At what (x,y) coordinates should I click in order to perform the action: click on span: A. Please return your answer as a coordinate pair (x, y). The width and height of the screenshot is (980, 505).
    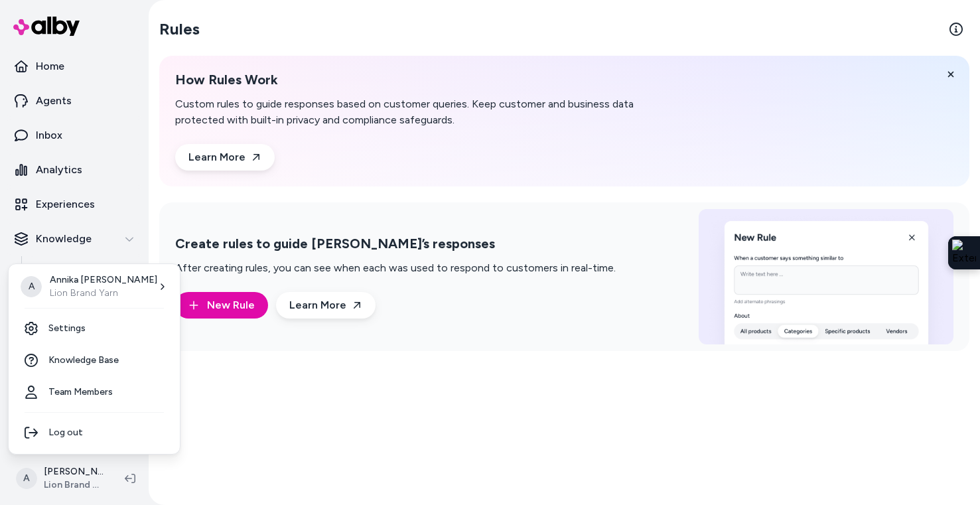
    Looking at the image, I should click on (31, 287).